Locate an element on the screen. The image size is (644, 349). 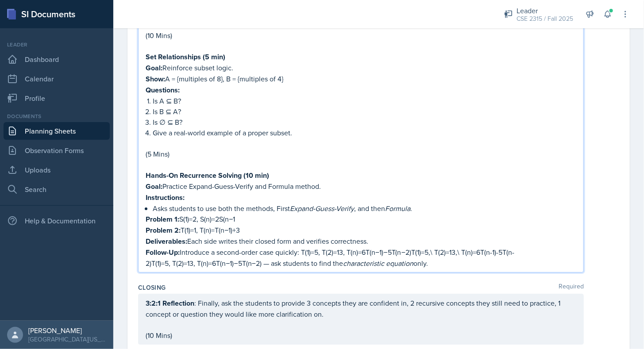
a: Planning Sheets is located at coordinates (57, 131).